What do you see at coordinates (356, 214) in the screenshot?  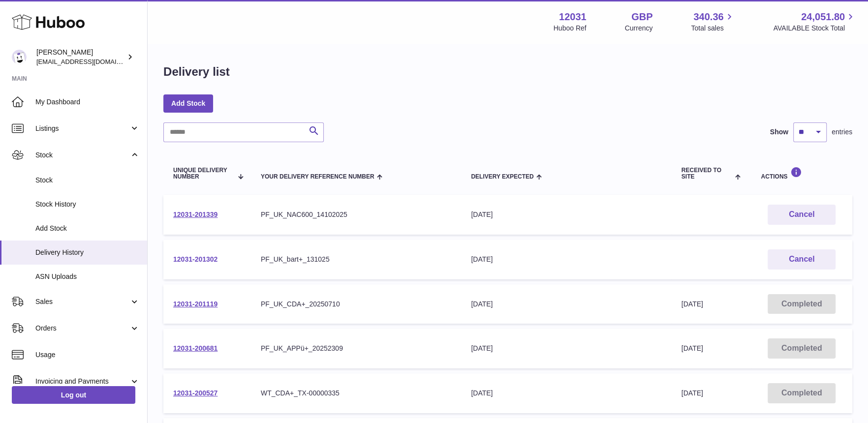 I see `div: PF_UK_NAC600_14102025` at bounding box center [356, 214].